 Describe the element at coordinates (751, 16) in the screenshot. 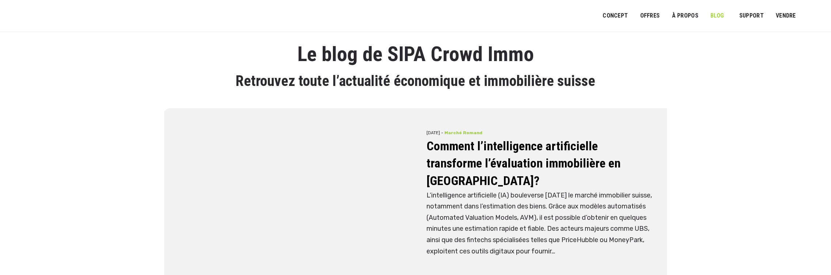

I see `a: SUPPORT` at that location.